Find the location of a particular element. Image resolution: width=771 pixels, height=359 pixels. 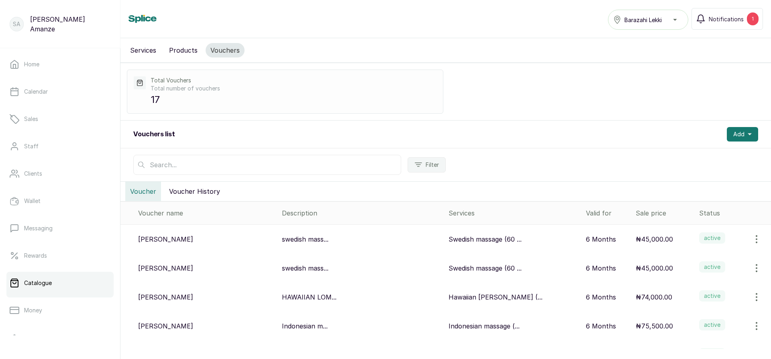

p: SA is located at coordinates (16, 24).